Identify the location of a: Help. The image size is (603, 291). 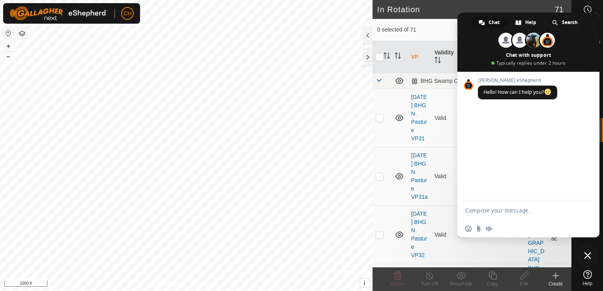
(587, 278).